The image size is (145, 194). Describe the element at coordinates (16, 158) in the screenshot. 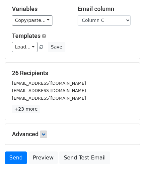

I see `a: Send` at that location.